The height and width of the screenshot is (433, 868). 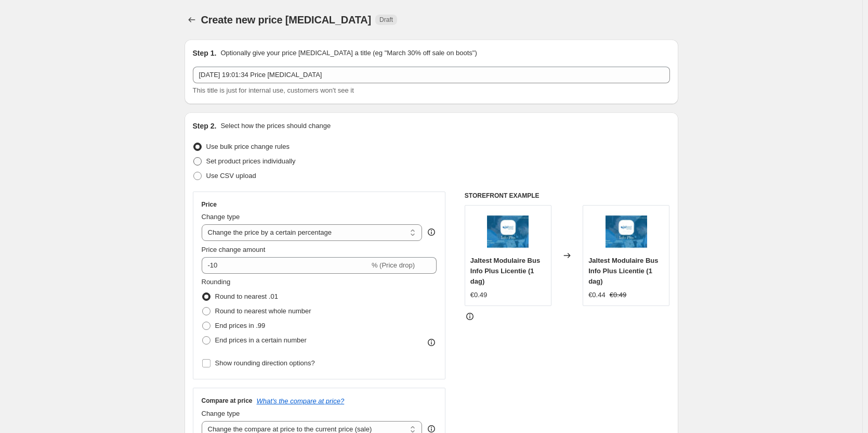 What do you see at coordinates (263, 311) in the screenshot?
I see `span: Round to nearest whole number` at bounding box center [263, 311].